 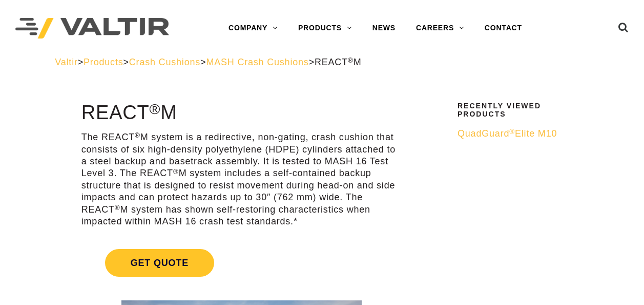 What do you see at coordinates (66, 62) in the screenshot?
I see `span: Valtir` at bounding box center [66, 62].